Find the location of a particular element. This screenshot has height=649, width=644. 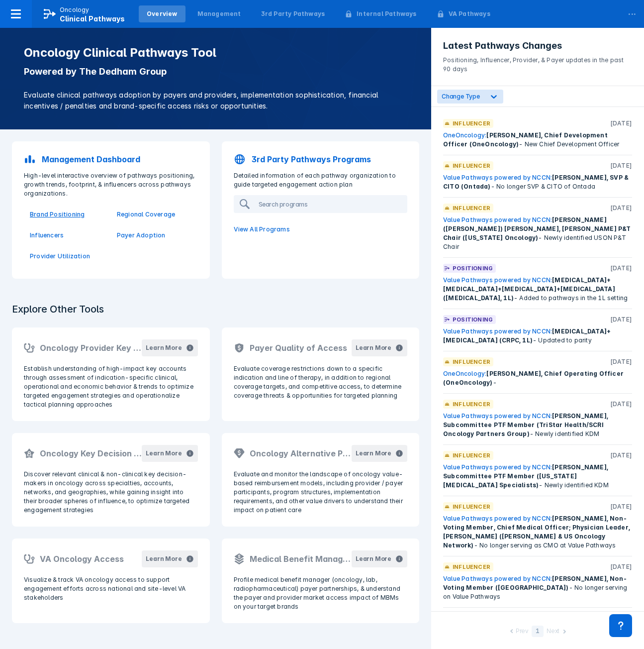

div: - Newly identified USON P&T Chair is located at coordinates (538, 234).